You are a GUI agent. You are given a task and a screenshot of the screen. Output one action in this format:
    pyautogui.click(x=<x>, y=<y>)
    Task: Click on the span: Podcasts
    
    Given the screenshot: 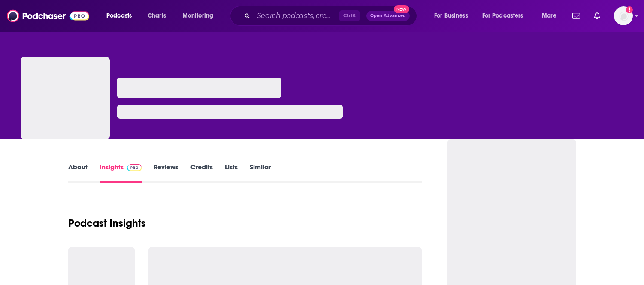 What is the action you would take?
    pyautogui.click(x=119, y=16)
    